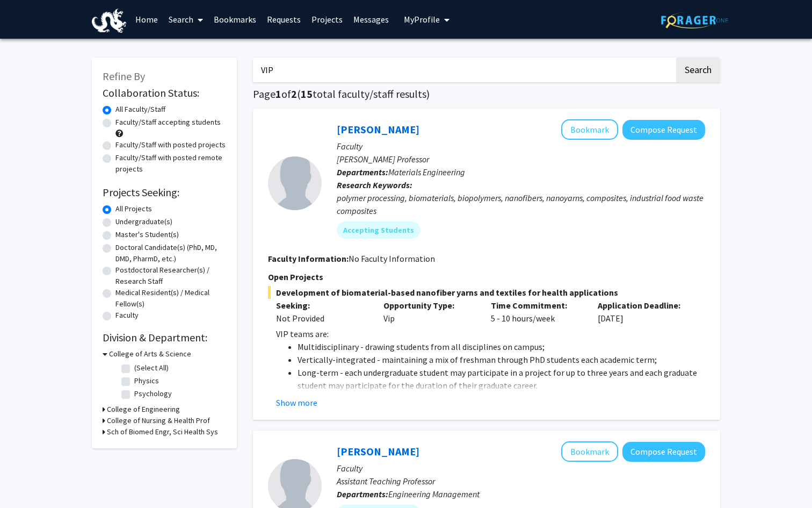 The width and height of the screenshot is (812, 508). What do you see at coordinates (491, 334) in the screenshot?
I see `p: VIP teams are:` at bounding box center [491, 334].